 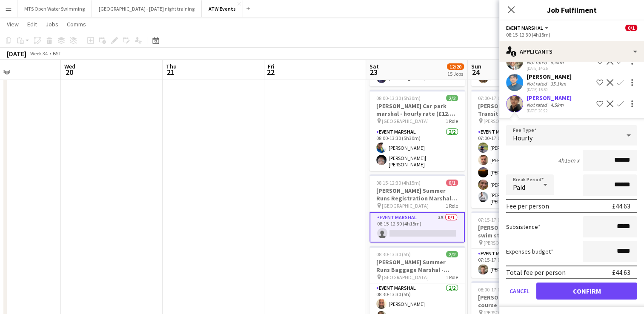 I want to click on a: Jobs, so click(x=52, y=24).